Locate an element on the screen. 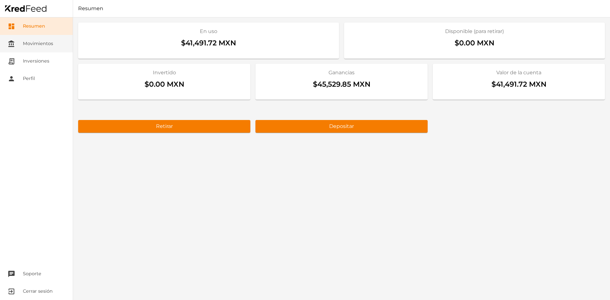  img: Home is located at coordinates (26, 9).